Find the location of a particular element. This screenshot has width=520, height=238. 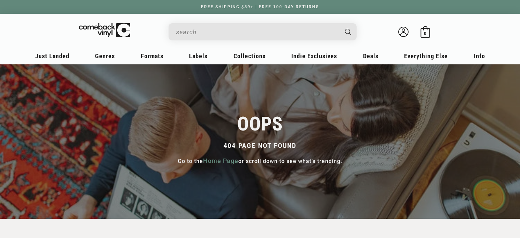

button: Search is located at coordinates (348, 32).